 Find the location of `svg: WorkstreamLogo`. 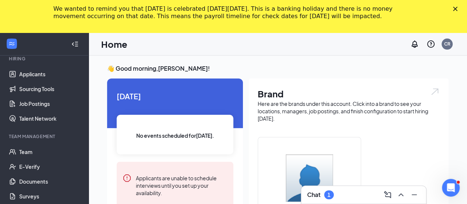

svg: WorkstreamLogo is located at coordinates (12, 44).